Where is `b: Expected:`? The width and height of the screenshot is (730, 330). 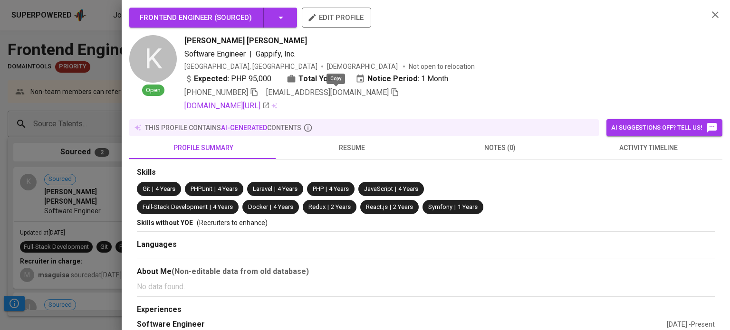 b: Expected: is located at coordinates (211, 79).